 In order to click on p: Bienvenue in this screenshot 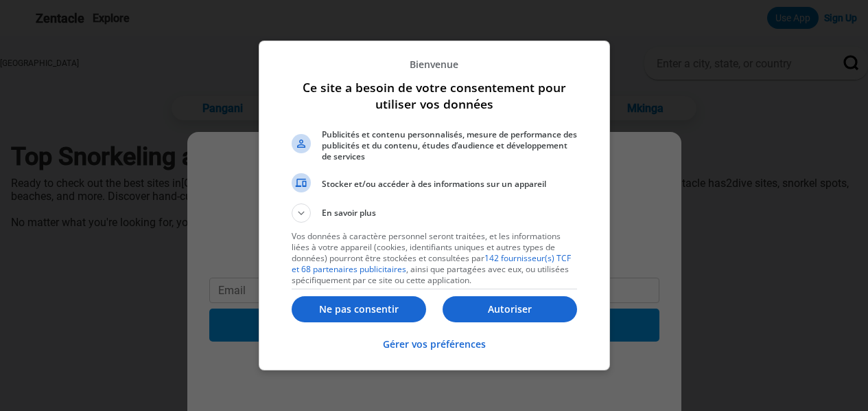, I will do `click(434, 64)`.